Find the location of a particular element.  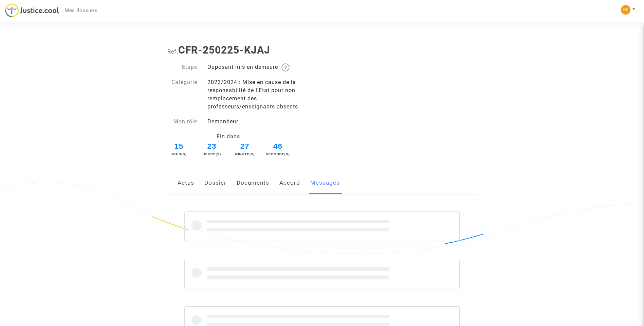

div: Etape is located at coordinates (182, 67).